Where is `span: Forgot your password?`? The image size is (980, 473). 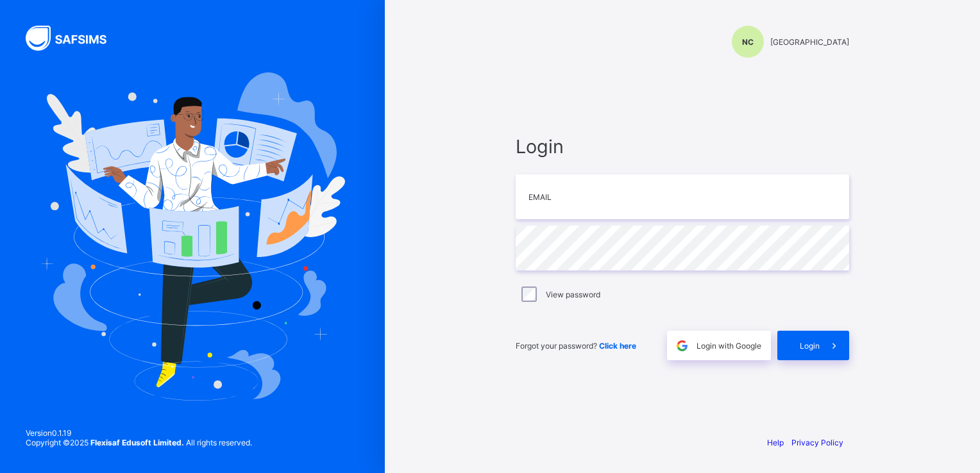
span: Forgot your password? is located at coordinates (576, 345).